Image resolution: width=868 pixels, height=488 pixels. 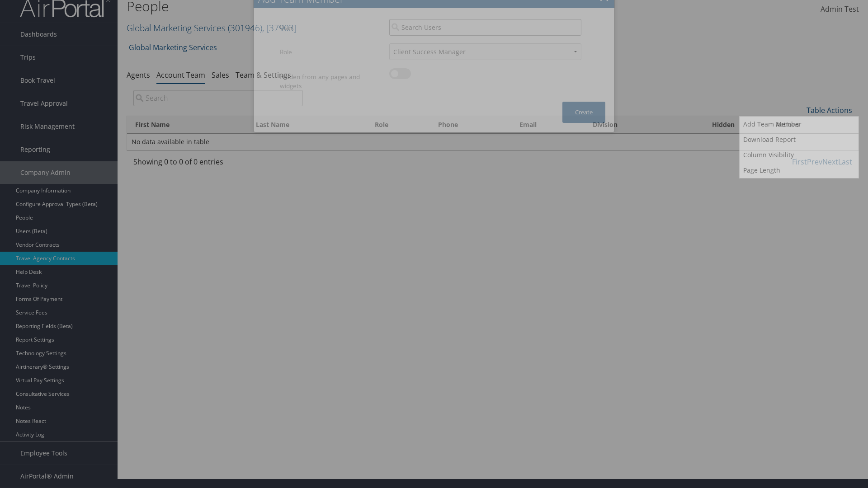 I want to click on a: Column Visibility, so click(x=799, y=155).